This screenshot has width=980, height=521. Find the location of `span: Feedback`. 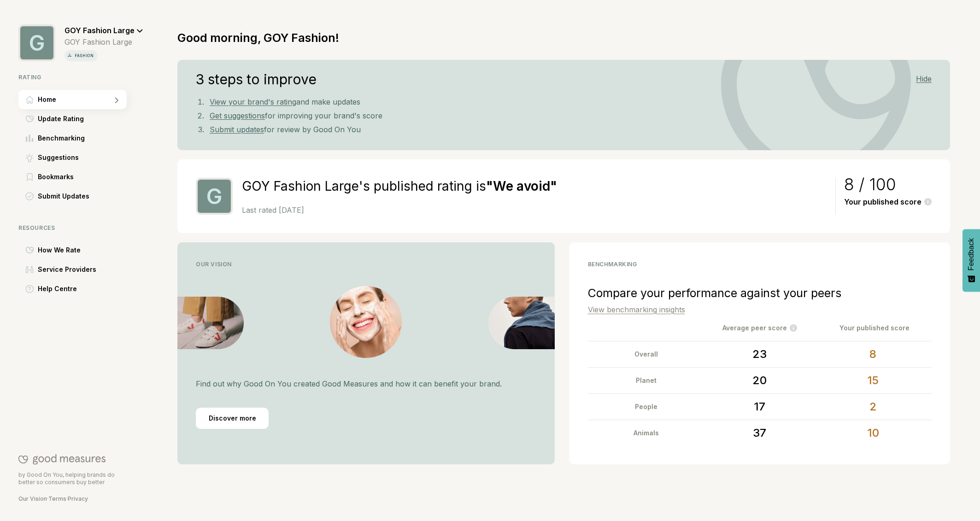

span: Feedback is located at coordinates (971, 254).